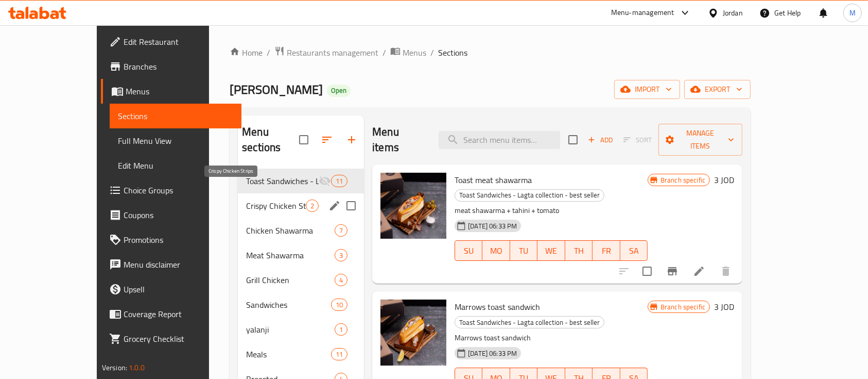  What do you see at coordinates (726, 271) in the screenshot?
I see `button: delete` at bounding box center [726, 271].